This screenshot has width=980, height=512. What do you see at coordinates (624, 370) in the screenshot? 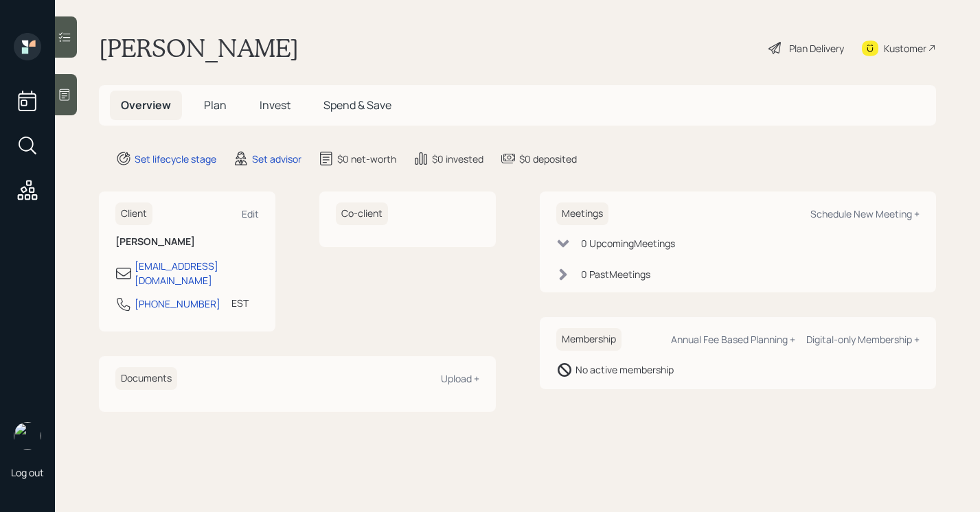
I see `div: No active membership` at bounding box center [624, 370].